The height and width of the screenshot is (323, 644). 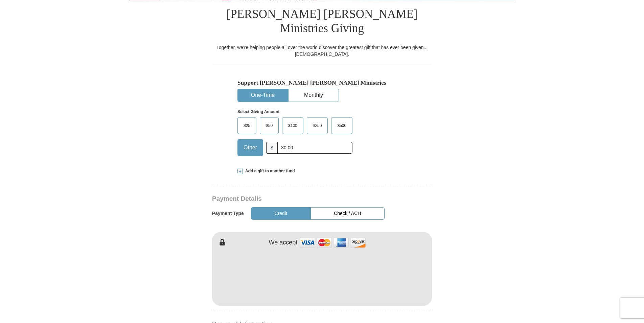 What do you see at coordinates (315, 148) in the screenshot?
I see `input: Other Amount` at bounding box center [315, 148].